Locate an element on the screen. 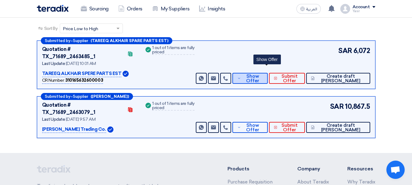  button: العربية is located at coordinates (309, 9).